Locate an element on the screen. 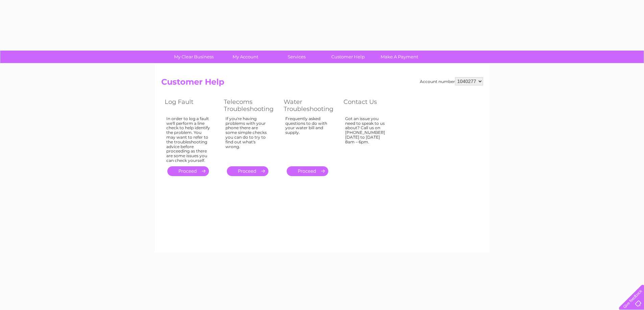 Image resolution: width=644 pixels, height=310 pixels. a: Customer Help is located at coordinates (348, 56).